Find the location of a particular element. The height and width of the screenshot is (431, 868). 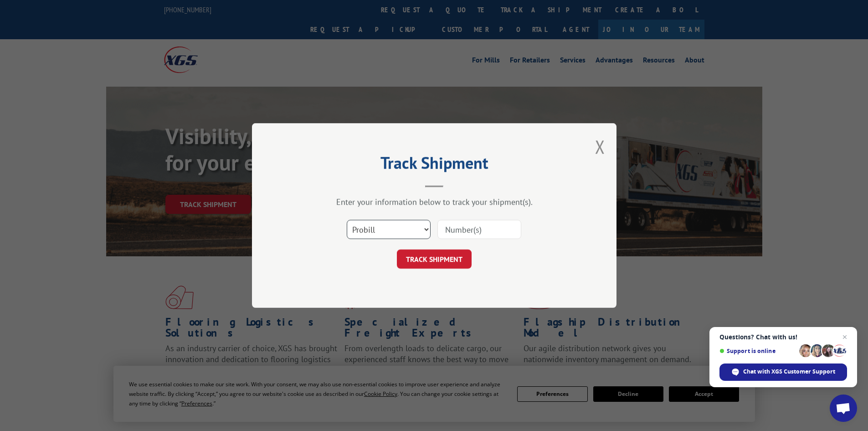

input: Number(s) is located at coordinates (480, 229).